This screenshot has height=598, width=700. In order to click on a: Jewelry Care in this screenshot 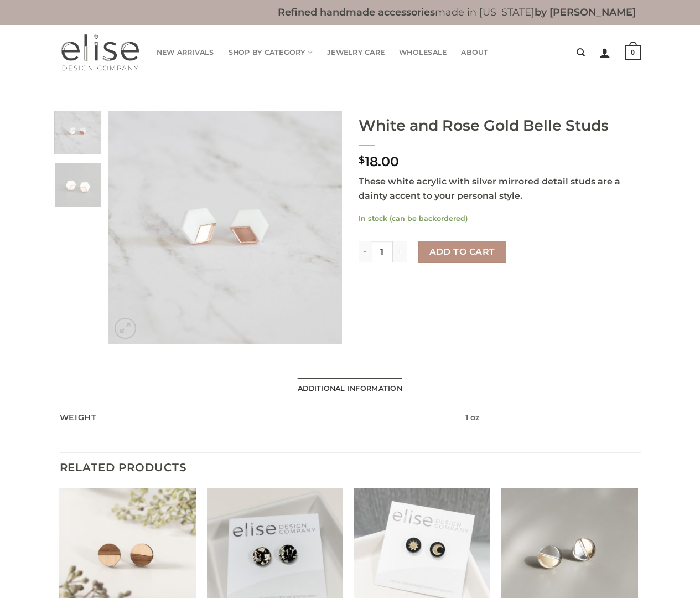, I will do `click(356, 53)`.